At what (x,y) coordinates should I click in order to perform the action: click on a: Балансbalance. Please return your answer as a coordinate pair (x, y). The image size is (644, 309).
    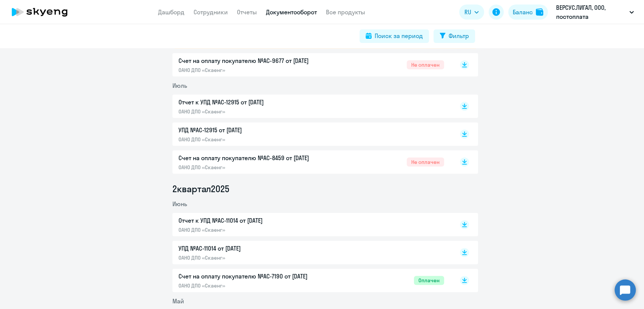
    Looking at the image, I should click on (527, 12).